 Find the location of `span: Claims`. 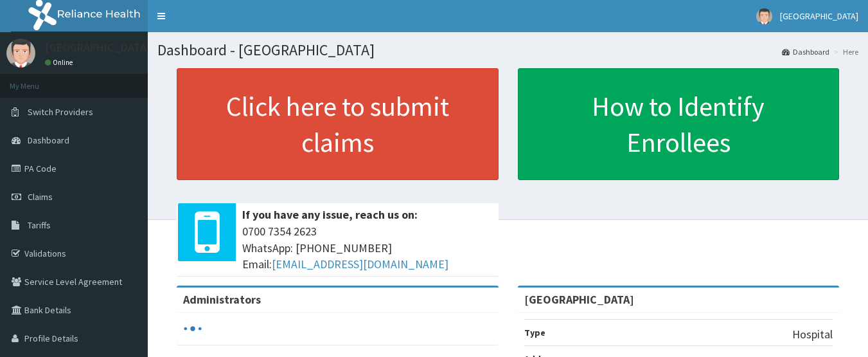

span: Claims is located at coordinates (40, 197).